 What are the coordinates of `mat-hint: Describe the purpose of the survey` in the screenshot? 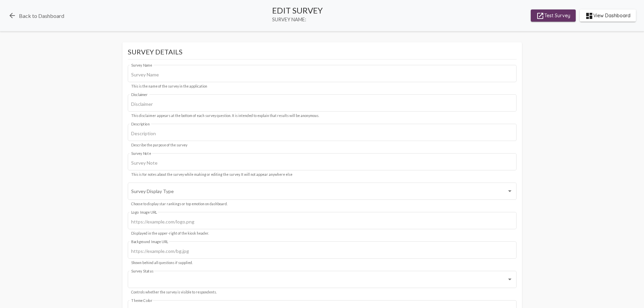 It's located at (159, 145).